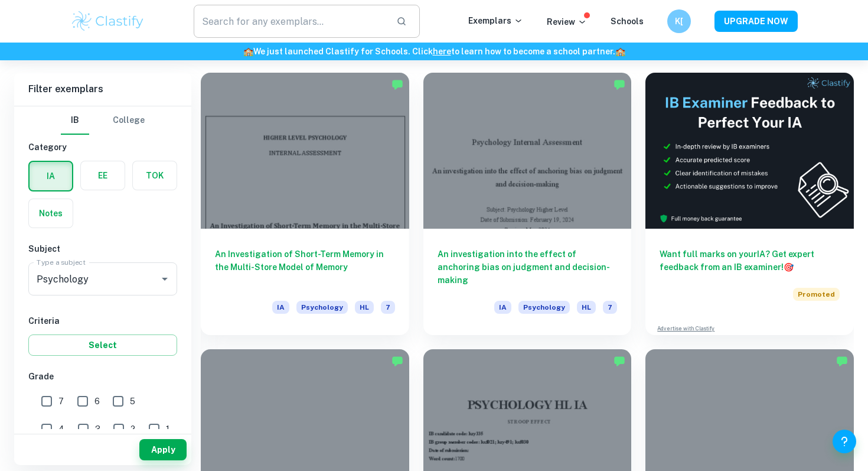 The width and height of the screenshot is (868, 471). I want to click on div: Filter type choice, so click(103, 121).